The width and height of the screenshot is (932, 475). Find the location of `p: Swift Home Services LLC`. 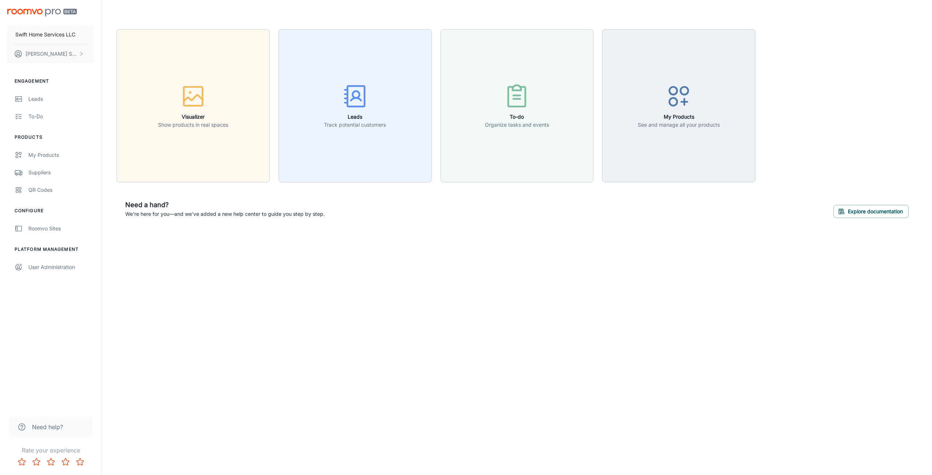

p: Swift Home Services LLC is located at coordinates (45, 35).